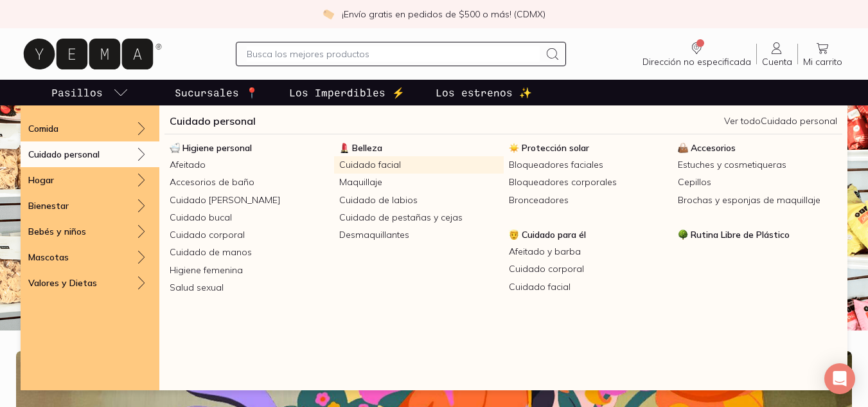 The width and height of the screenshot is (868, 407). What do you see at coordinates (683, 147) in the screenshot?
I see `img: Accesorios` at bounding box center [683, 147].